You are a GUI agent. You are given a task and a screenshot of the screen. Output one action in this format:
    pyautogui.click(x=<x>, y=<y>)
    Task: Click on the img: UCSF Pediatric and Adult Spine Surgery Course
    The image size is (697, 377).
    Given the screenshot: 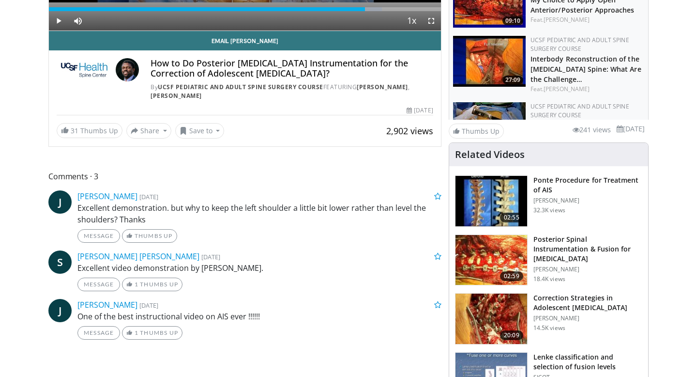 What is the action you would take?
    pyautogui.click(x=84, y=70)
    